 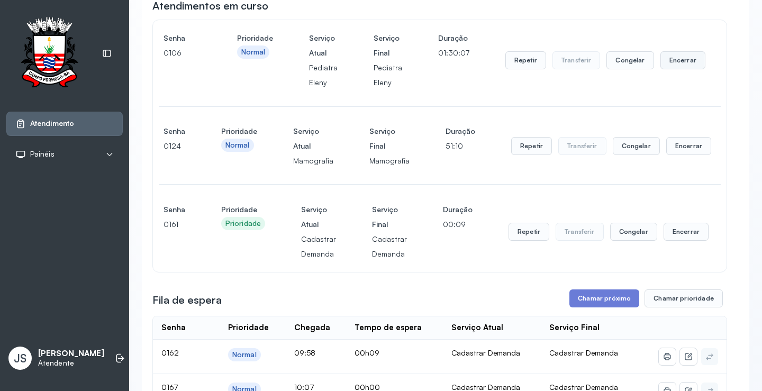 I want to click on div: Tempo de espera, so click(x=388, y=328).